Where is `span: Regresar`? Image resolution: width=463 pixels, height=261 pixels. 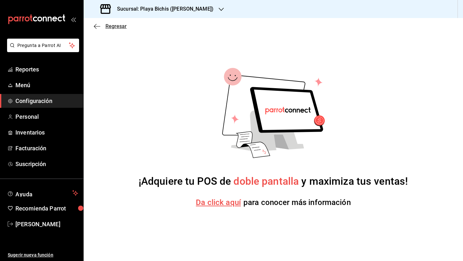 span: Regresar is located at coordinates (116, 26).